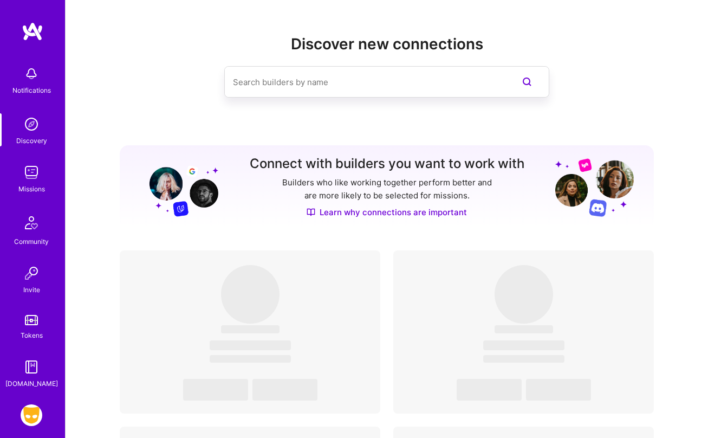 The width and height of the screenshot is (708, 438). I want to click on div: Invite, so click(31, 289).